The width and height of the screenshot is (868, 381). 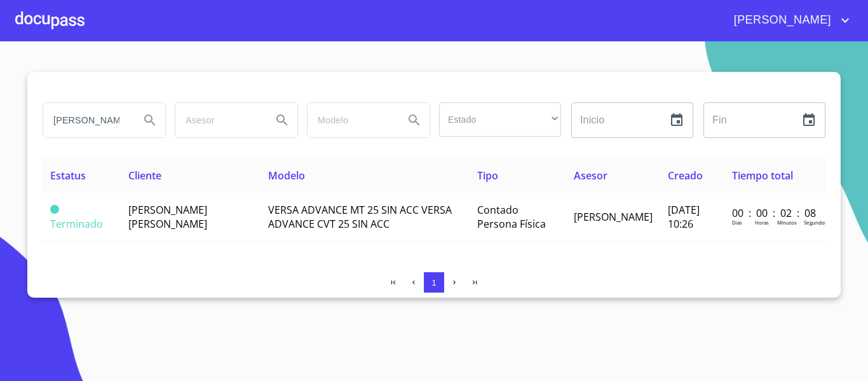 I want to click on span: Asesor, so click(x=590, y=176).